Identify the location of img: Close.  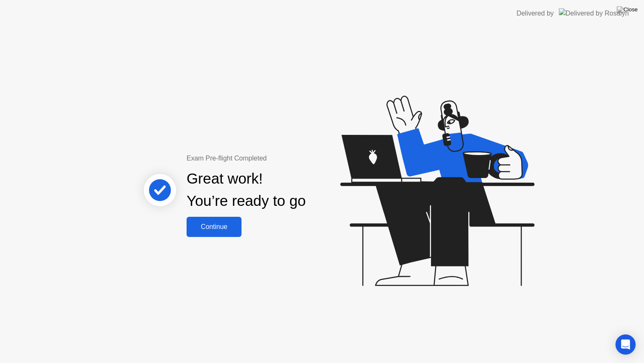
(627, 9).